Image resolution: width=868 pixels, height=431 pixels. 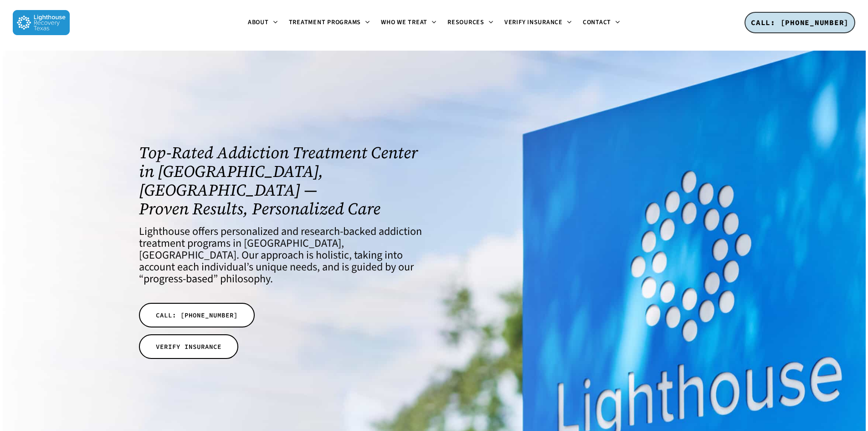 What do you see at coordinates (597, 22) in the screenshot?
I see `span: Contact` at bounding box center [597, 22].